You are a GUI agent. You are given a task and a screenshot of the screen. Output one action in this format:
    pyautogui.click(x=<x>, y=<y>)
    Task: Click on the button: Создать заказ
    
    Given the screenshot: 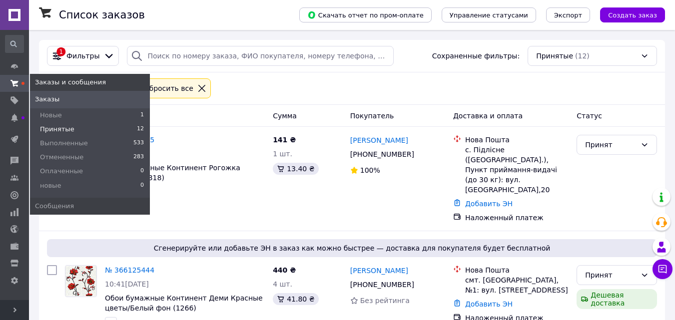 What is the action you would take?
    pyautogui.click(x=632, y=15)
    